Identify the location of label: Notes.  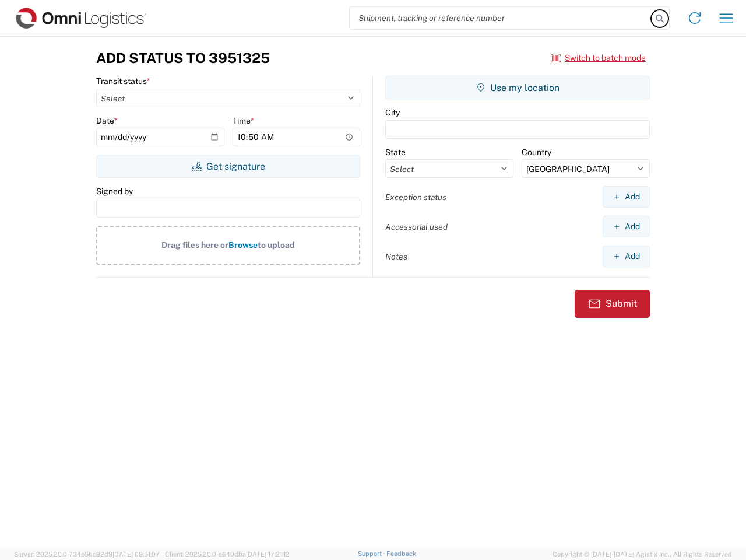
(397, 256).